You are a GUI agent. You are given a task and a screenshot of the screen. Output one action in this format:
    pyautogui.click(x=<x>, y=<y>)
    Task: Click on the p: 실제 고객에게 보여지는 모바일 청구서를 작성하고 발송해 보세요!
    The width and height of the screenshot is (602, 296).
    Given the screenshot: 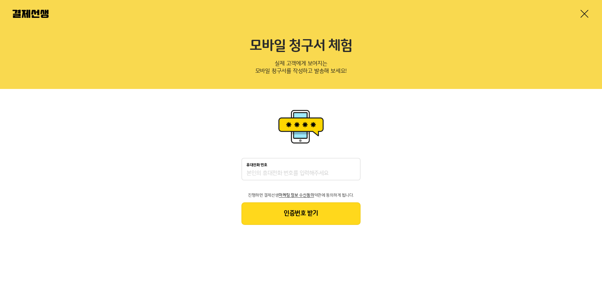 What is the action you would take?
    pyautogui.click(x=301, y=69)
    